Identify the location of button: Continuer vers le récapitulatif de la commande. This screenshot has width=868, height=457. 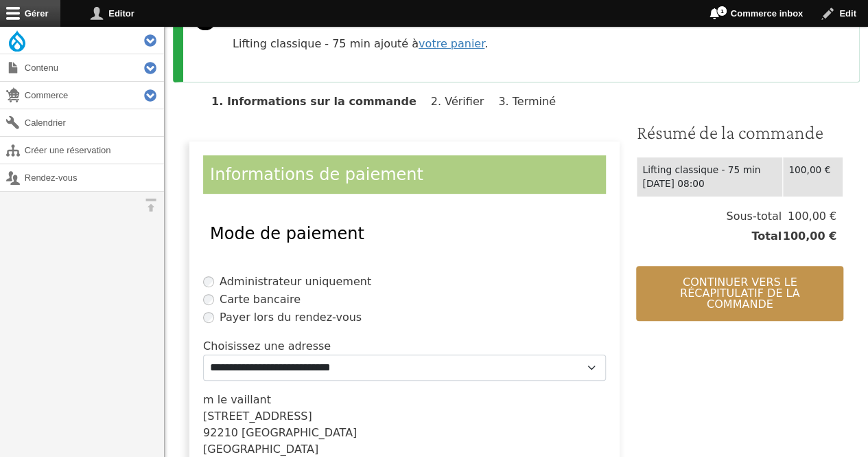
(739, 293).